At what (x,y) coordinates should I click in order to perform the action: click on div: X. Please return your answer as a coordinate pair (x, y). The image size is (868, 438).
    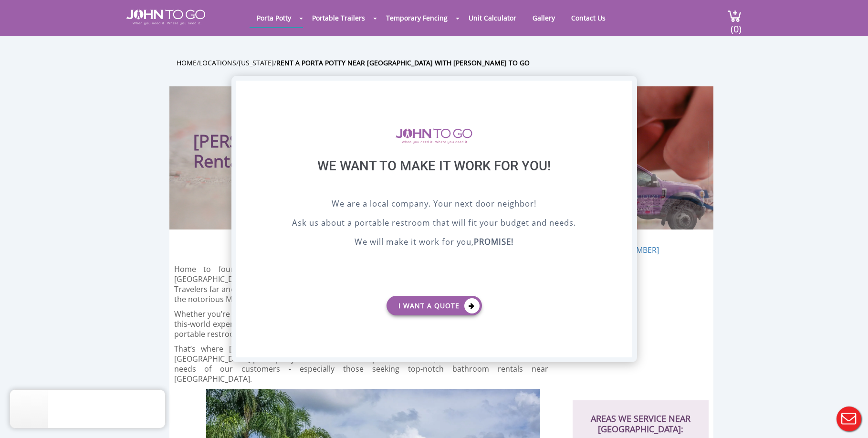
    Looking at the image, I should click on (625, 89).